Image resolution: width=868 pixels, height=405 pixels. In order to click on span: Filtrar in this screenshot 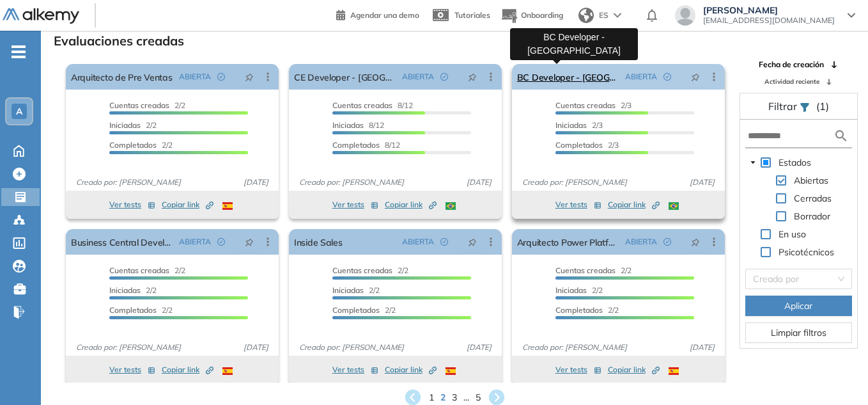, I will do `click(784, 106)`.